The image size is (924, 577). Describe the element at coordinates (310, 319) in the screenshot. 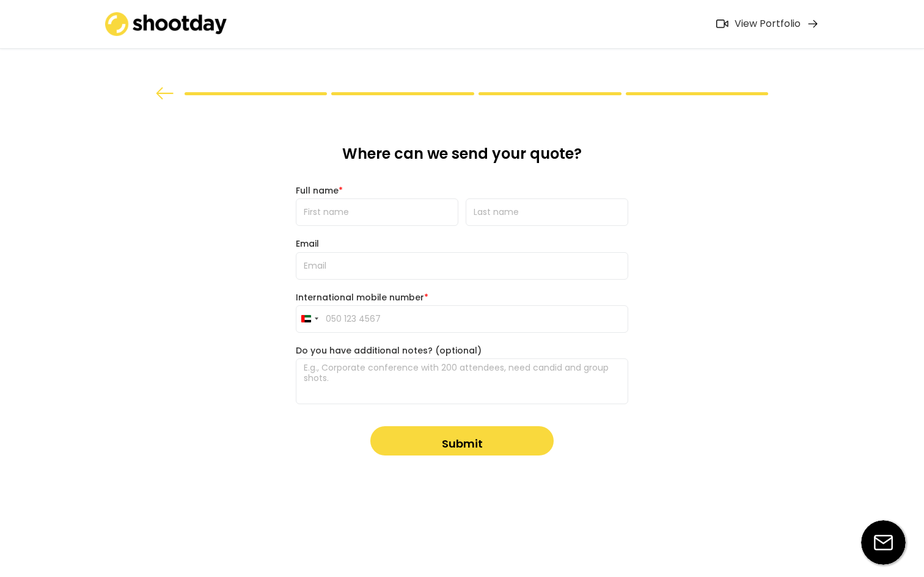

I see `button: Selected country` at that location.